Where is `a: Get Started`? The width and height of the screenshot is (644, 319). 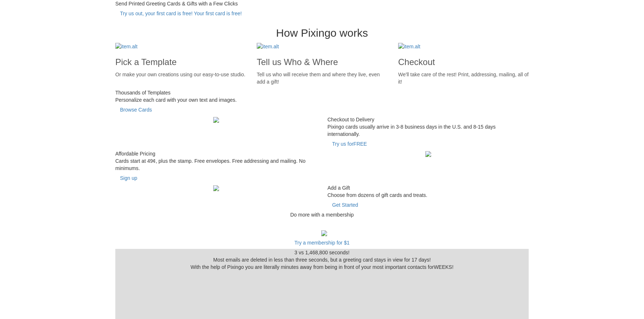 a: Get Started is located at coordinates (345, 205).